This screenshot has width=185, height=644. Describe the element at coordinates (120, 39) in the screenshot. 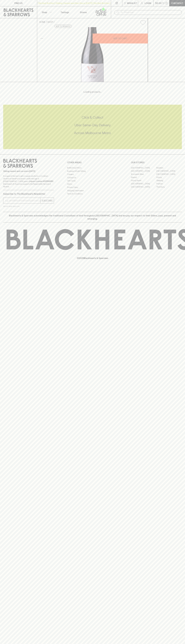

I see `p: ADD TO CART` at that location.